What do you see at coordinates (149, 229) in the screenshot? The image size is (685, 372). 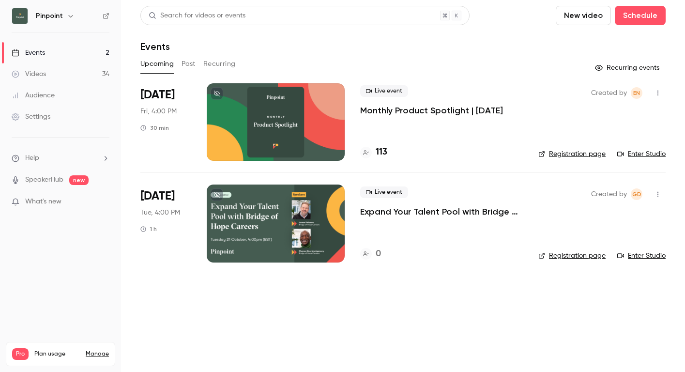 I see `div: 1 h` at bounding box center [149, 229].